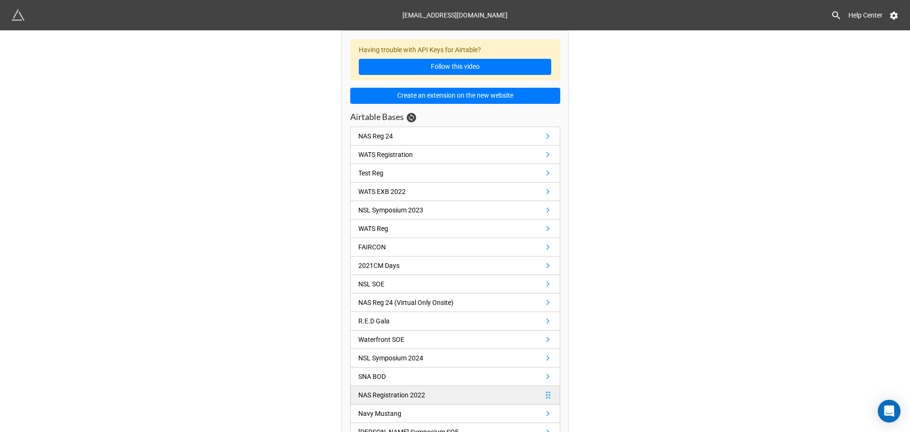 The height and width of the screenshot is (432, 910). I want to click on a: NSL Symposium 2023, so click(455, 210).